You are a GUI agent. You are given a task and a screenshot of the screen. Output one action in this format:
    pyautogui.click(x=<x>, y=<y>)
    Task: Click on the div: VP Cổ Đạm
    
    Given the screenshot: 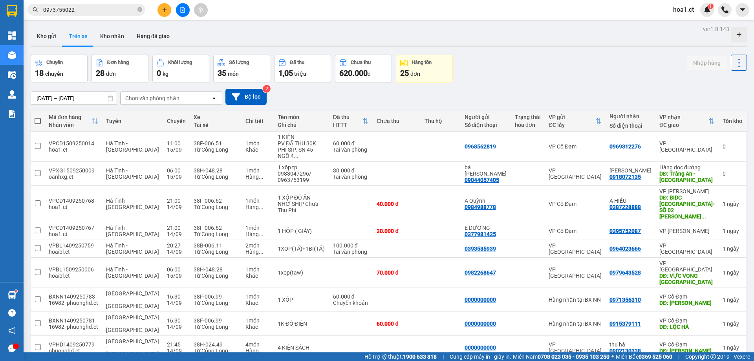 What is the action you would take?
    pyautogui.click(x=575, y=231)
    